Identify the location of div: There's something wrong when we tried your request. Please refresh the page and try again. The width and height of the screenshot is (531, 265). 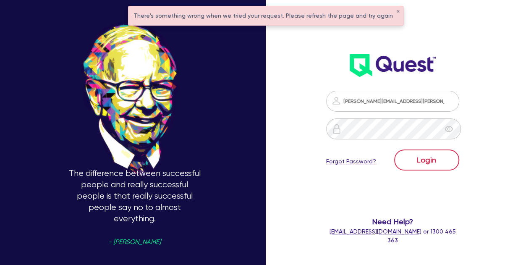
(266, 16).